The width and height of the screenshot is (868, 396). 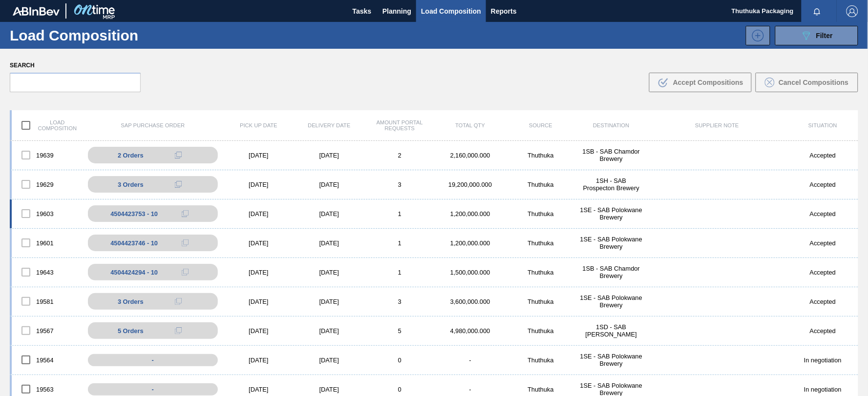 What do you see at coordinates (813, 83) in the screenshot?
I see `span: Cancel Compositions` at bounding box center [813, 83].